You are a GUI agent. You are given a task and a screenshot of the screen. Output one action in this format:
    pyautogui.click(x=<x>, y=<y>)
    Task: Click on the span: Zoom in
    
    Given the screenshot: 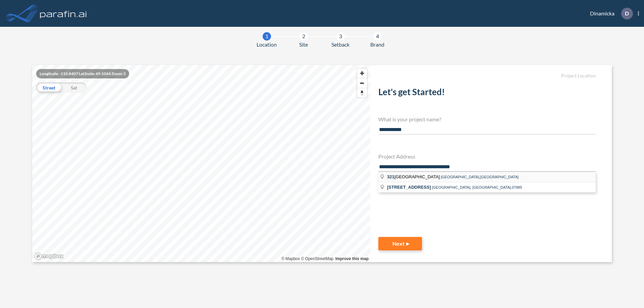 What is the action you would take?
    pyautogui.click(x=362, y=73)
    